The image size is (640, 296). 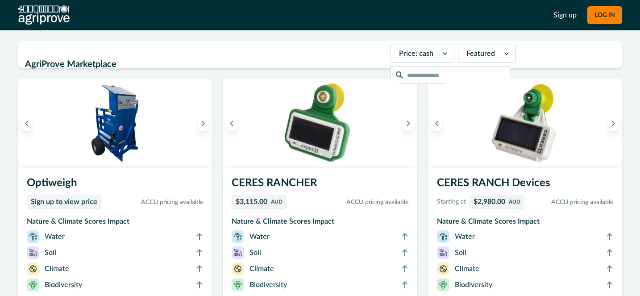 I want to click on button: LOG IN, so click(x=605, y=15).